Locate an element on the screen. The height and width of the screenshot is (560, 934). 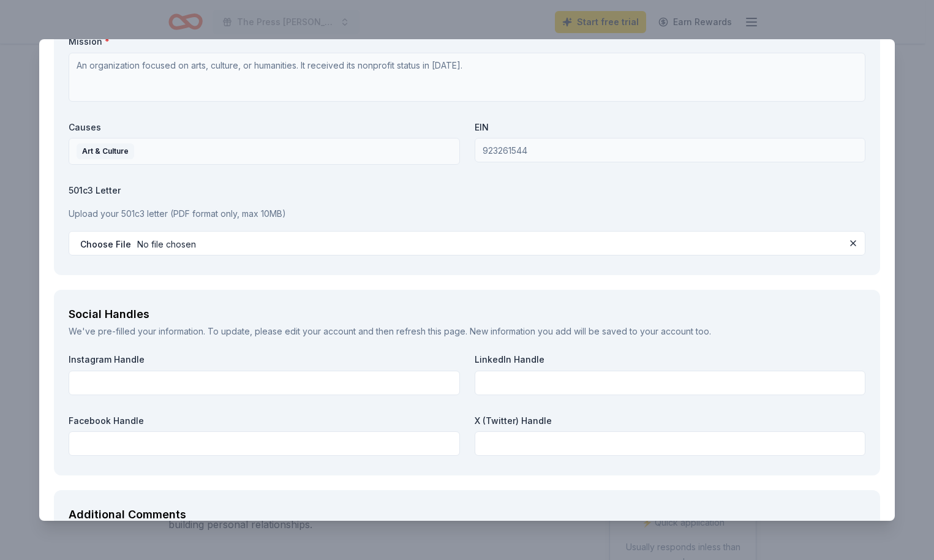
label: LinkedIn Handle is located at coordinates (670, 360).